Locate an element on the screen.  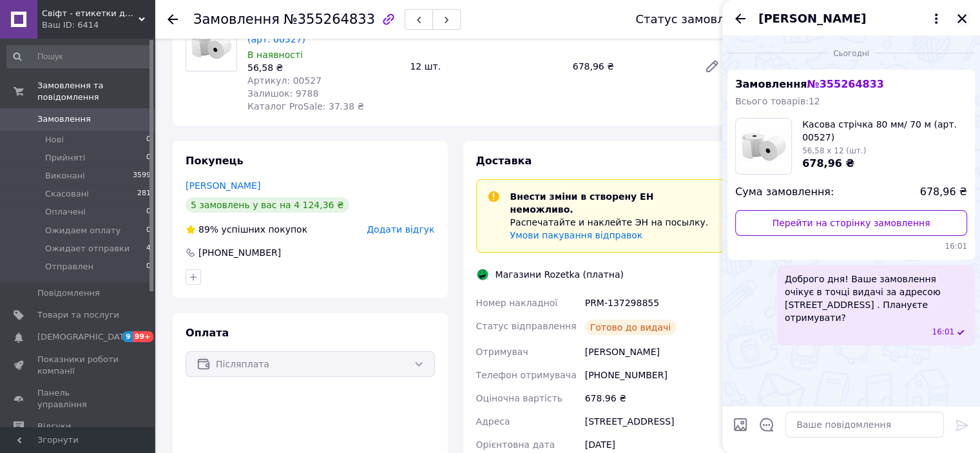
div: 12 шт. is located at coordinates (486, 67).